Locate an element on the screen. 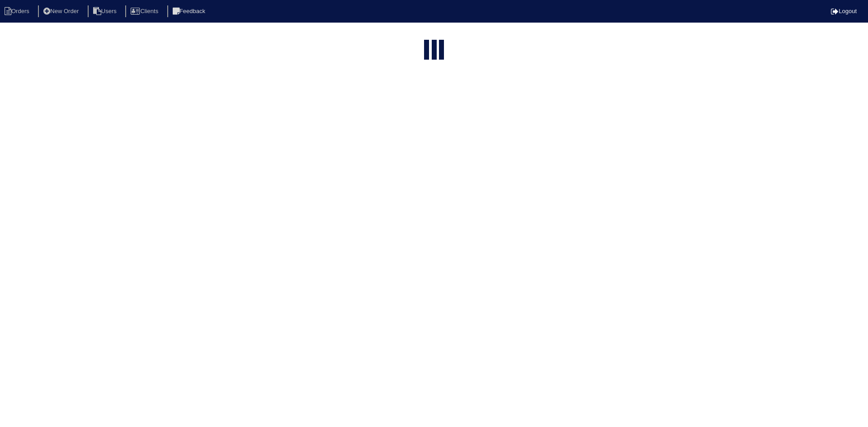 This screenshot has width=868, height=427. a: Clients is located at coordinates (145, 11).